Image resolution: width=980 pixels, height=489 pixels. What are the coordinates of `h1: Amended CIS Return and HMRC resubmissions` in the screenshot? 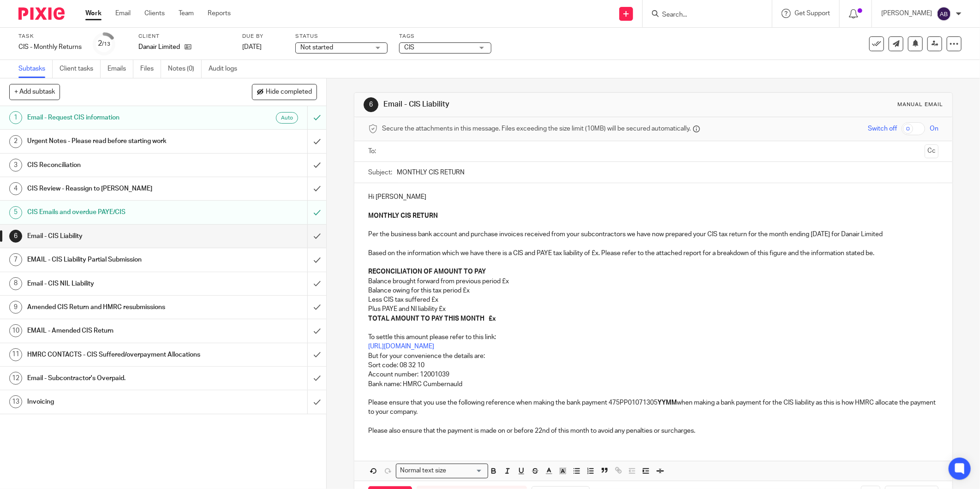 It's located at (118, 307).